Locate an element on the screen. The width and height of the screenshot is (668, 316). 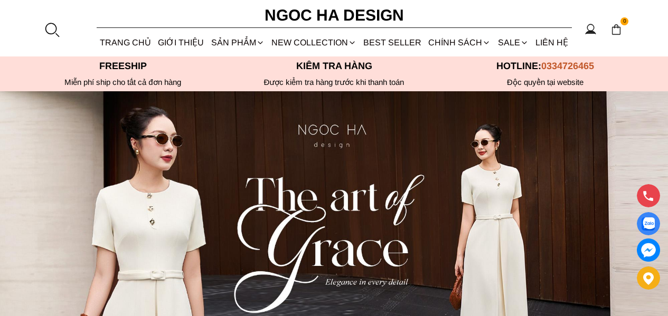
a: LIÊN HỆ is located at coordinates (551, 42).